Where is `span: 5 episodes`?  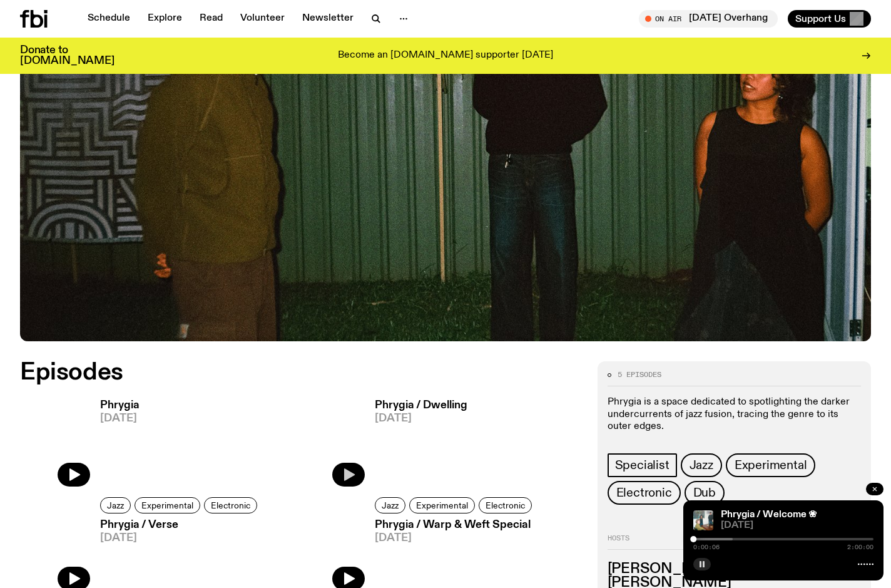 span: 5 episodes is located at coordinates (640, 374).